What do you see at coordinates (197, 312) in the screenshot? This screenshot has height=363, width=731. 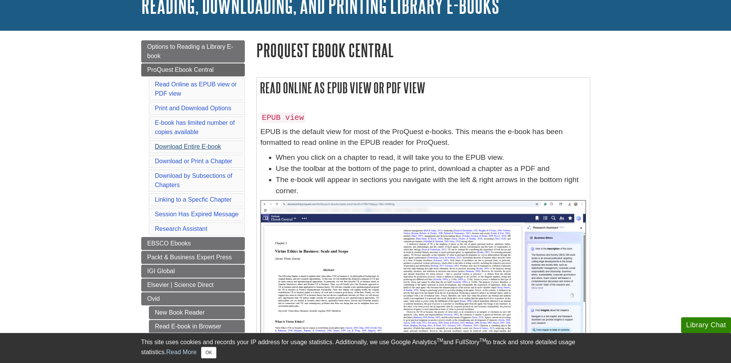 I see `a: New Book Reader` at bounding box center [197, 312].